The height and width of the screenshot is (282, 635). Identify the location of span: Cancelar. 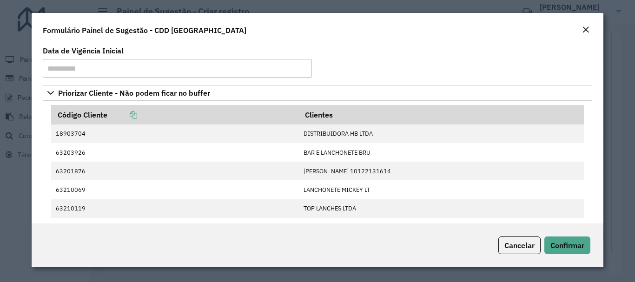
(519, 246).